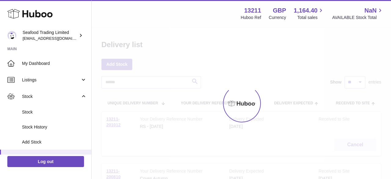 Image resolution: width=391 pixels, height=179 pixels. What do you see at coordinates (54, 142) in the screenshot?
I see `span: Add Stock` at bounding box center [54, 142].